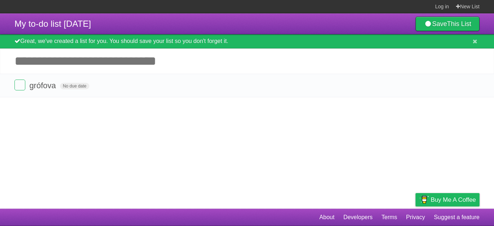  I want to click on a: Buy me a coffee, so click(447, 199).